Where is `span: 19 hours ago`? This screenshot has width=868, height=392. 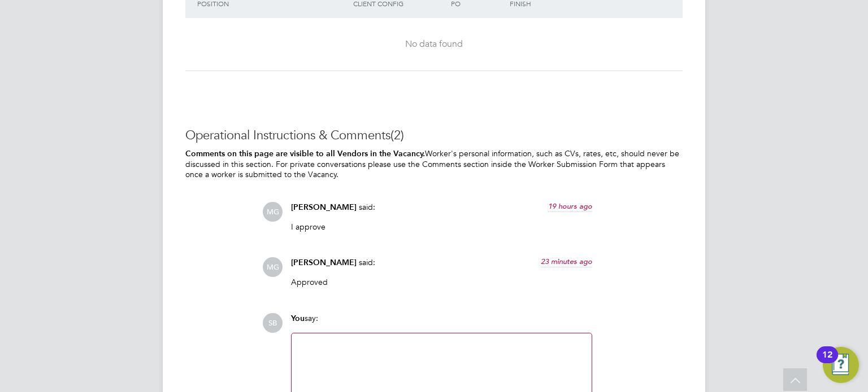
span: 19 hours ago is located at coordinates (570, 206).